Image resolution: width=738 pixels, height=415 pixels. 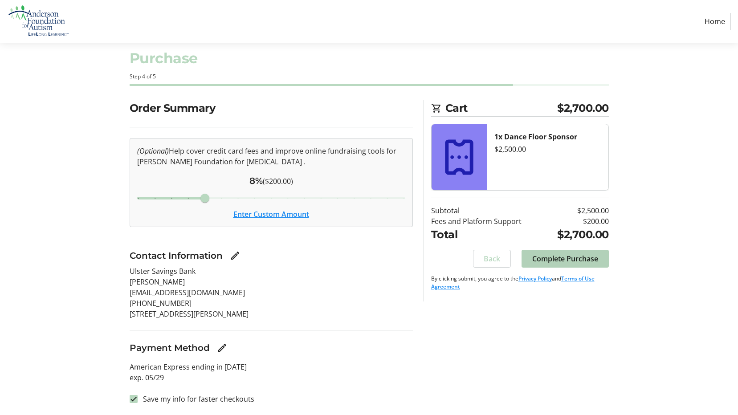 I want to click on p: Ulster Savings Bank, so click(x=271, y=271).